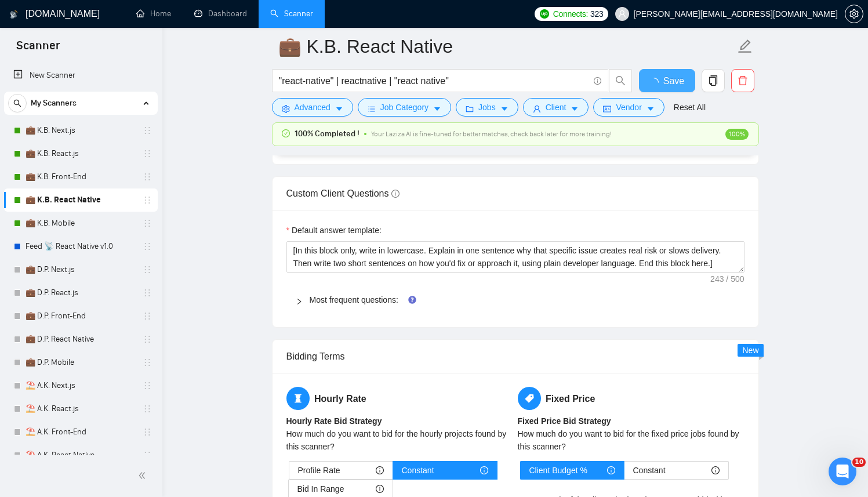 This screenshot has width=868, height=497. What do you see at coordinates (745, 47) in the screenshot?
I see `span: edit` at bounding box center [745, 47].